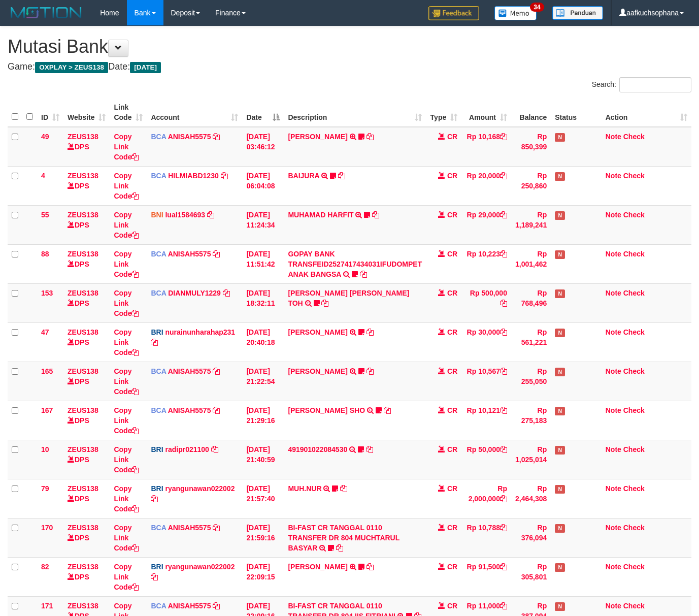 The width and height of the screenshot is (699, 616). Describe the element at coordinates (47, 293) in the screenshot. I see `span: 153` at that location.